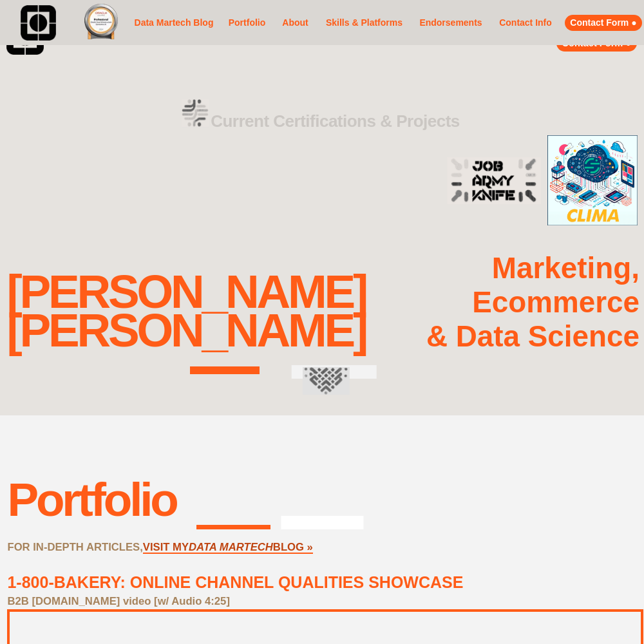  I want to click on a: Endorsements, so click(451, 23).